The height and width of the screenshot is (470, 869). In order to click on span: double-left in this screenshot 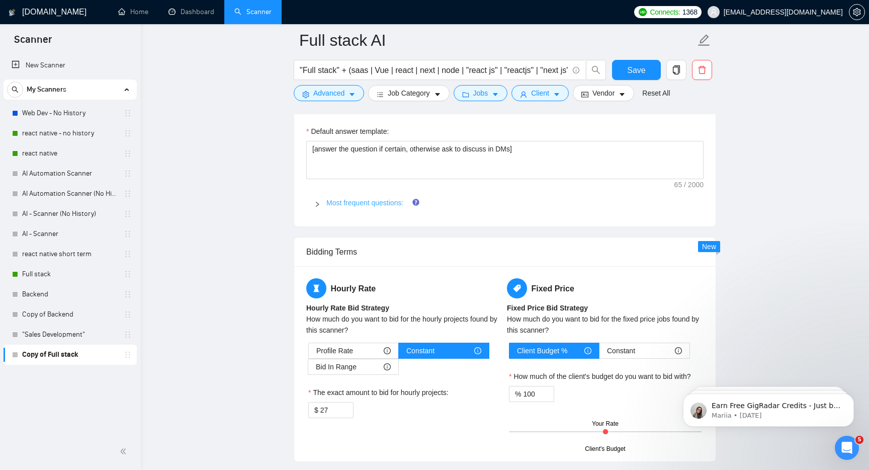, I will do `click(125, 451)`.